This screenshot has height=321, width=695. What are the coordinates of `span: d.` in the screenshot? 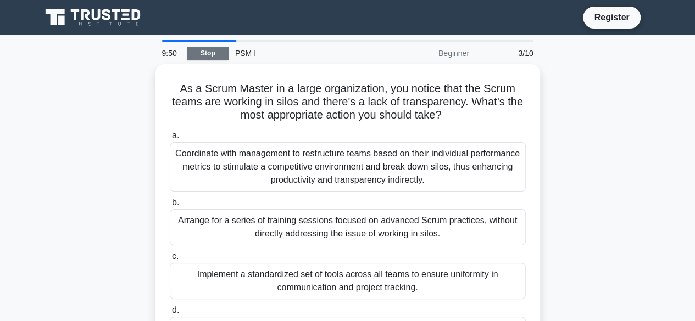 It's located at (175, 310).